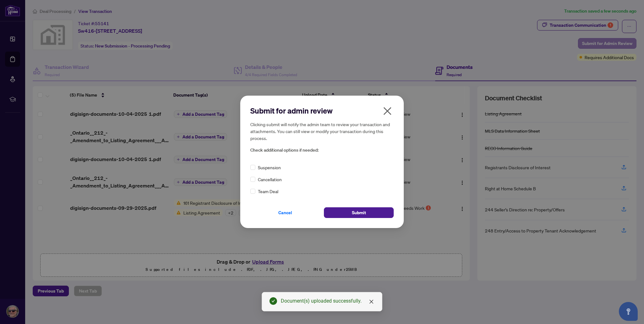 The height and width of the screenshot is (324, 644). What do you see at coordinates (371, 302) in the screenshot?
I see `a: Close` at bounding box center [371, 302].